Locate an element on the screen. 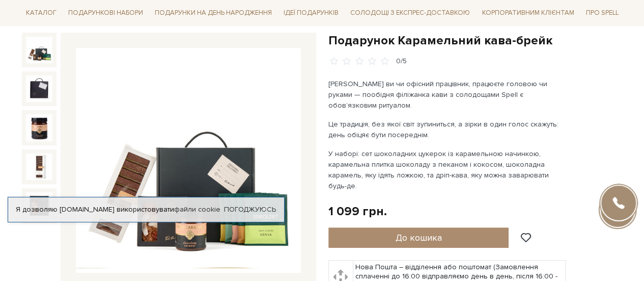 Image resolution: width=644 pixels, height=281 pixels. a: Солодощі з експрес-доставкою is located at coordinates (410, 13).